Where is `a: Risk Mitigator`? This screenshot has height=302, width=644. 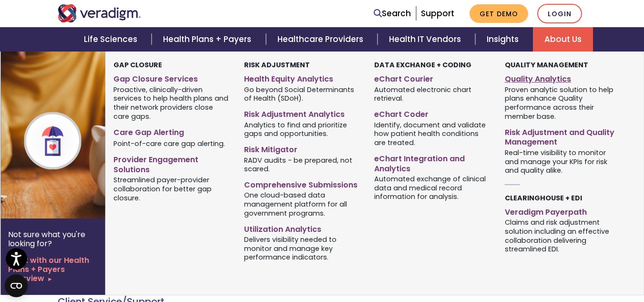 a: Risk Mitigator is located at coordinates (302, 148).